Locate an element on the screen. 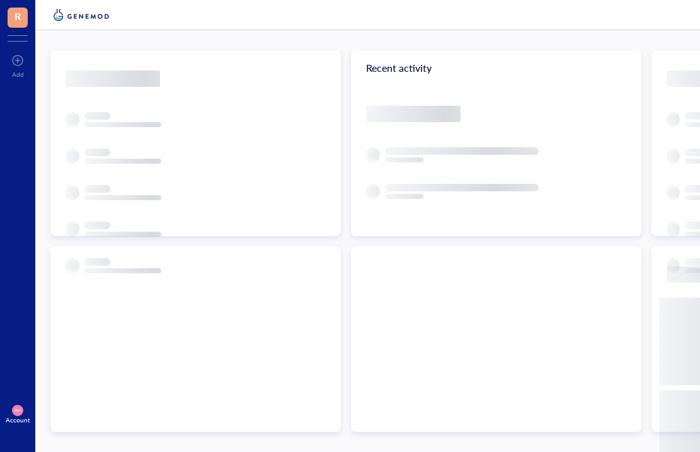 This screenshot has width=700, height=452. div: Account is located at coordinates (18, 420).